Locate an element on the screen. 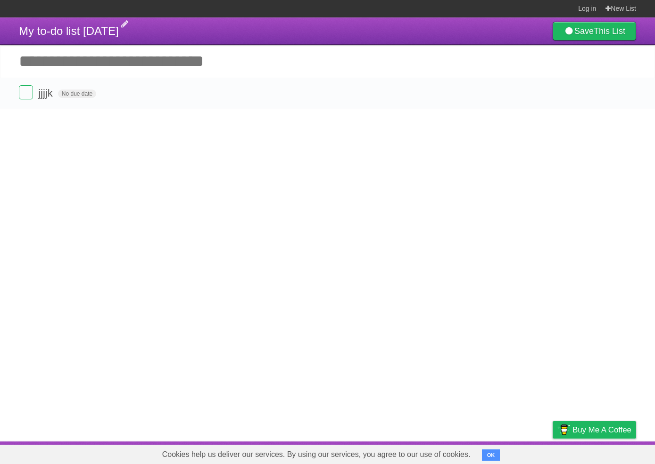 The height and width of the screenshot is (464, 655). img: Buy me a coffee is located at coordinates (563, 430).